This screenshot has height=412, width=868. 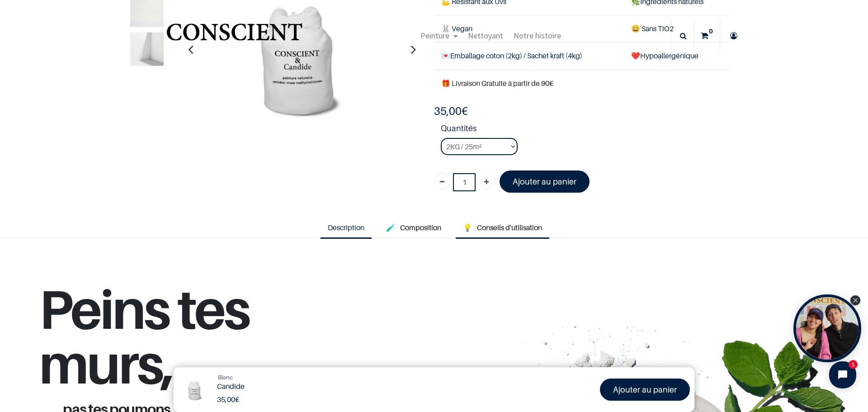 I want to click on a: 0, so click(x=707, y=36).